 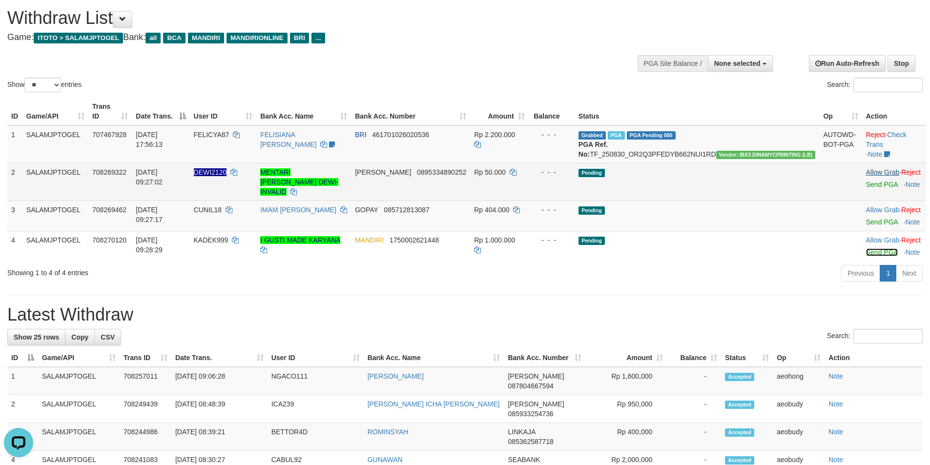 What do you see at coordinates (552, 111) in the screenshot?
I see `th: Balance` at bounding box center [552, 111].